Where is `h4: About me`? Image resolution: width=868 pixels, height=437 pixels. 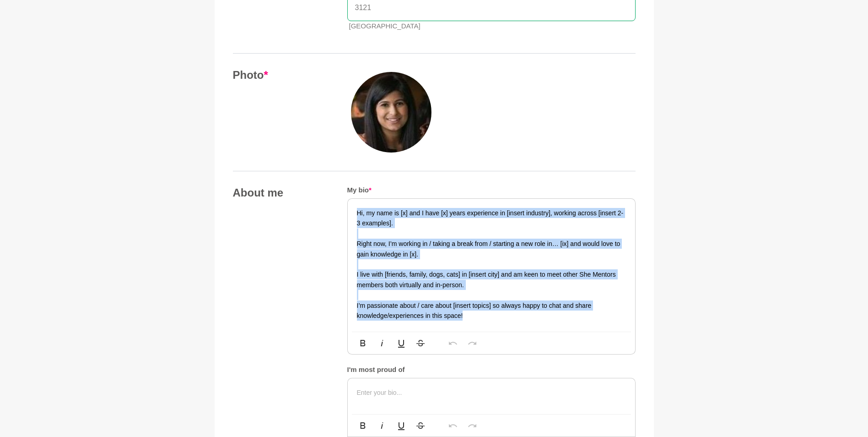 h4: About me is located at coordinates (281, 193).